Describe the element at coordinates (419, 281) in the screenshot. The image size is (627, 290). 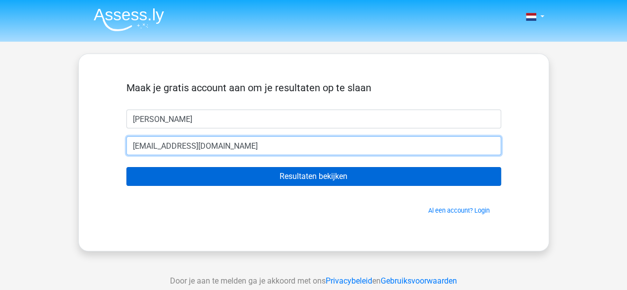
I see `a: Gebruiksvoorwaarden` at that location.